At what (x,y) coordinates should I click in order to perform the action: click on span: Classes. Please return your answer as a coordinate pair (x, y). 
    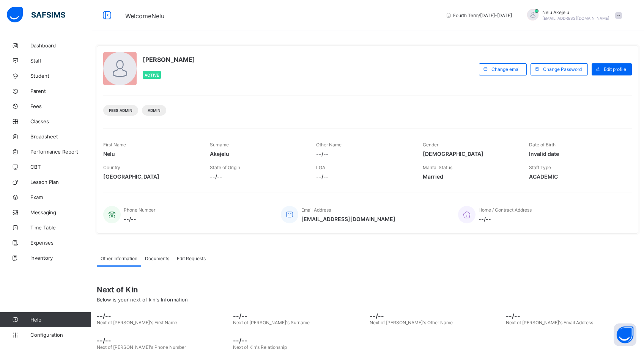
    Looking at the image, I should click on (61, 121).